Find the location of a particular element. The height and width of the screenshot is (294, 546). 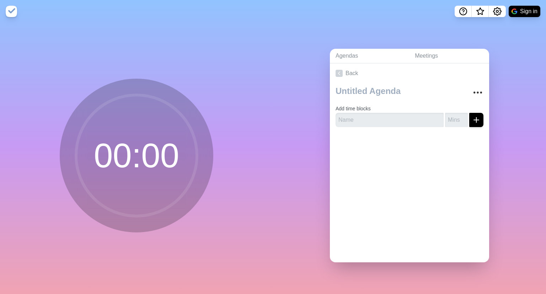

input: Name is located at coordinates (390, 120).